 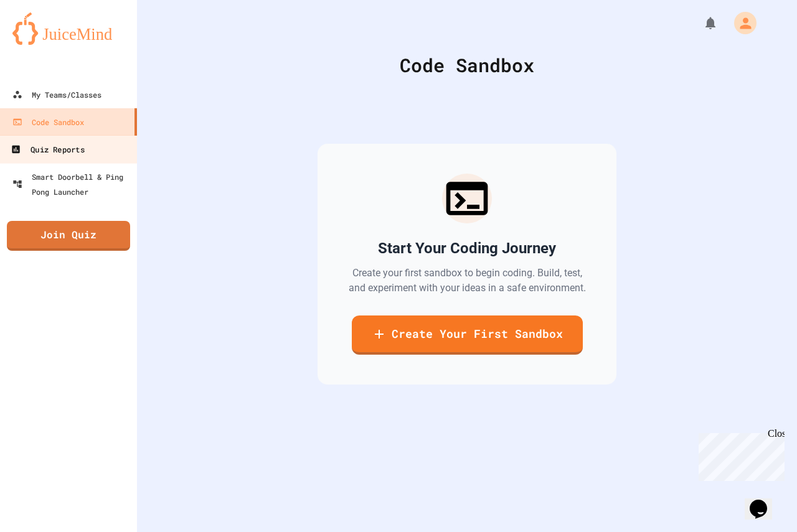 I want to click on div: Smart Doorbell & Ping Pong Launcher, so click(x=72, y=184).